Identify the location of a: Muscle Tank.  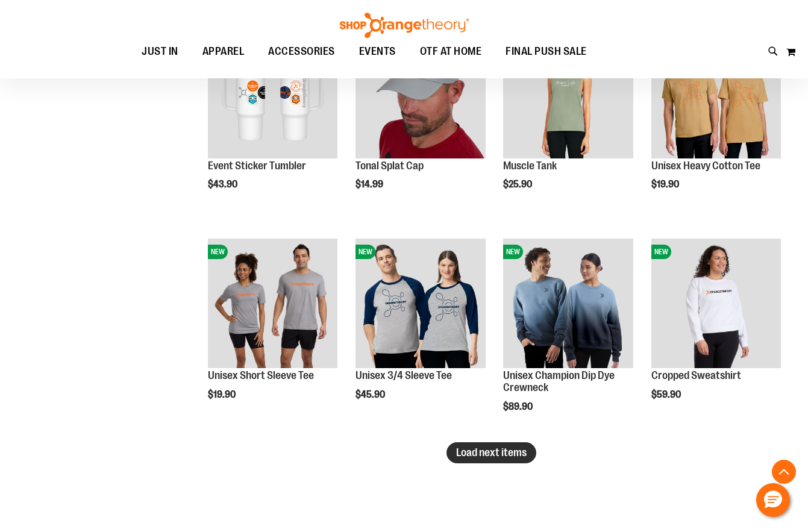
(530, 166).